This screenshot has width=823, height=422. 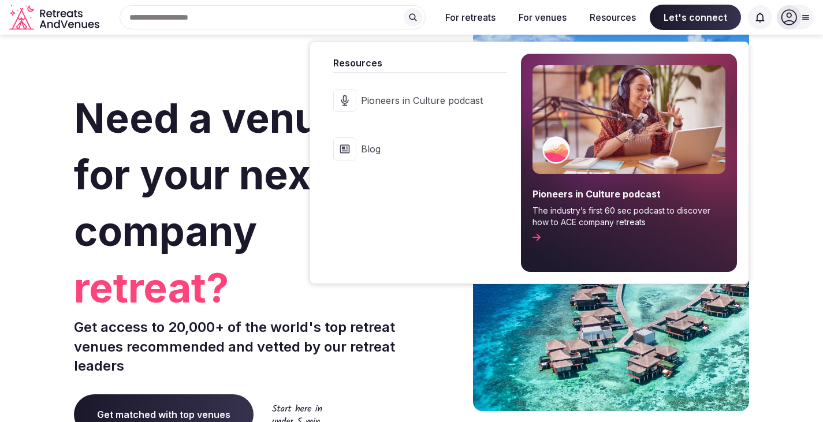 I want to click on span: Blog, so click(x=421, y=149).